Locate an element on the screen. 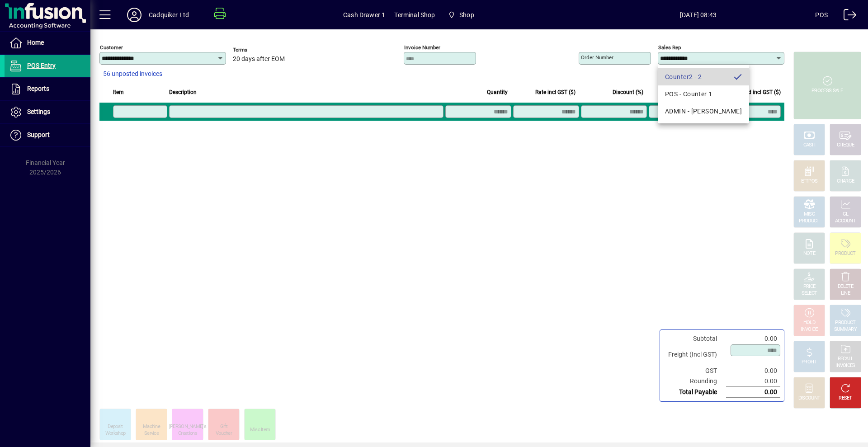 This screenshot has height=447, width=868. div: RECALL is located at coordinates (845, 359).